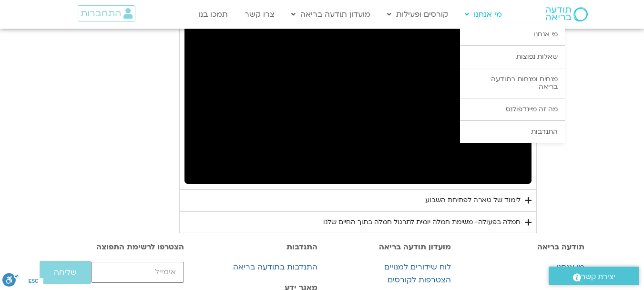  I want to click on h3: הצטרפו לרשימת התפוצה, so click(122, 246).